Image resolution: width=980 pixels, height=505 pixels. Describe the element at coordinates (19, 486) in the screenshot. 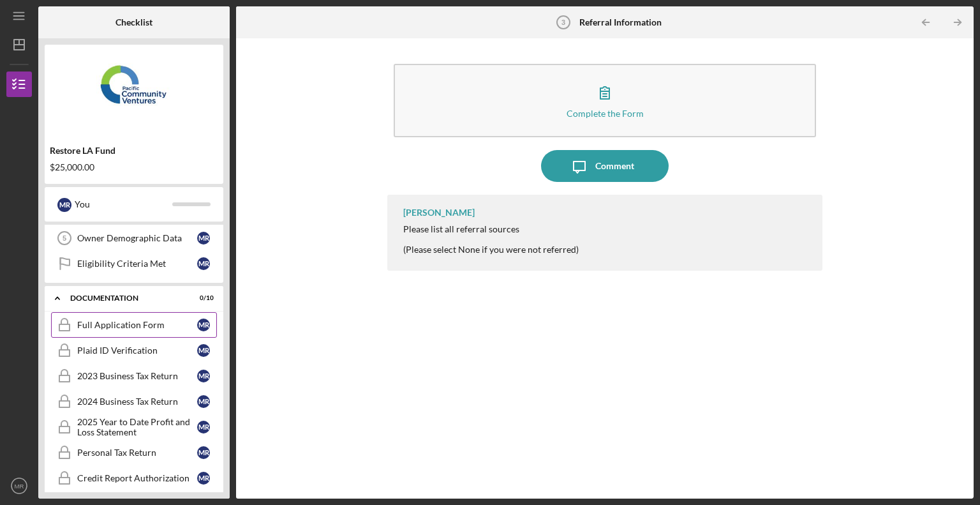

I see `text: MR` at that location.